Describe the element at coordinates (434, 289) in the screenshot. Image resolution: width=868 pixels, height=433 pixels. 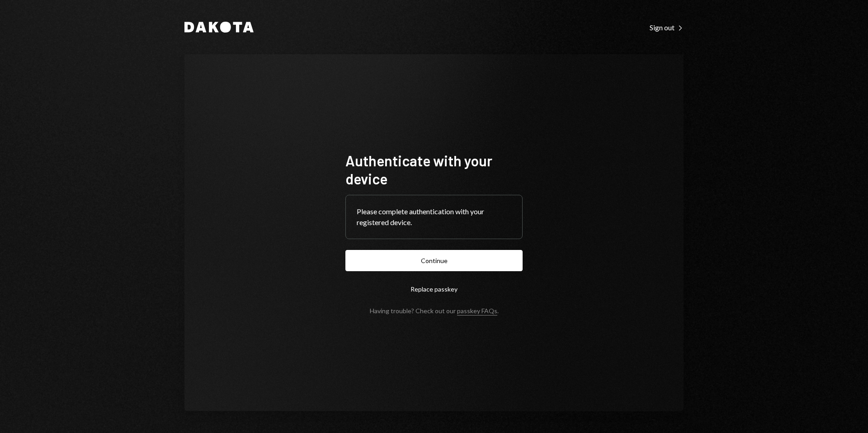
I see `button: Replace passkey` at that location.